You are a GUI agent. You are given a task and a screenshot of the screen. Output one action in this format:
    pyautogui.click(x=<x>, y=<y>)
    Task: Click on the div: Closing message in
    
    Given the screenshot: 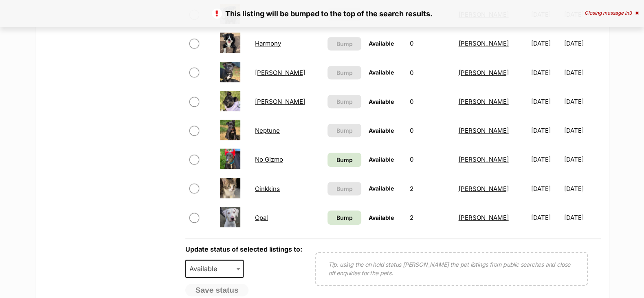 What is the action you would take?
    pyautogui.click(x=611, y=13)
    